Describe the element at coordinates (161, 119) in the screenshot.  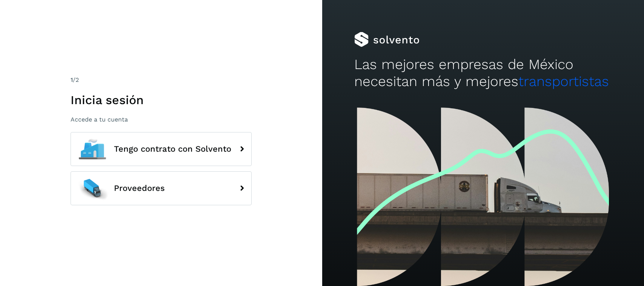
I see `p: Accede a tu cuenta` at that location.